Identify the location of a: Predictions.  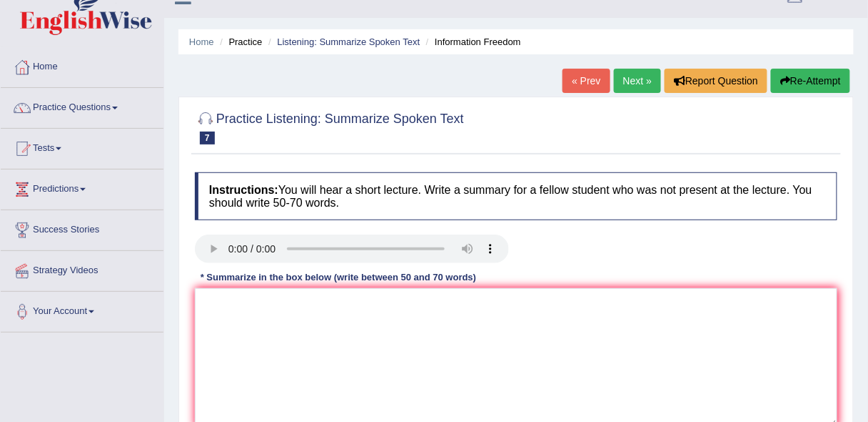
(82, 187).